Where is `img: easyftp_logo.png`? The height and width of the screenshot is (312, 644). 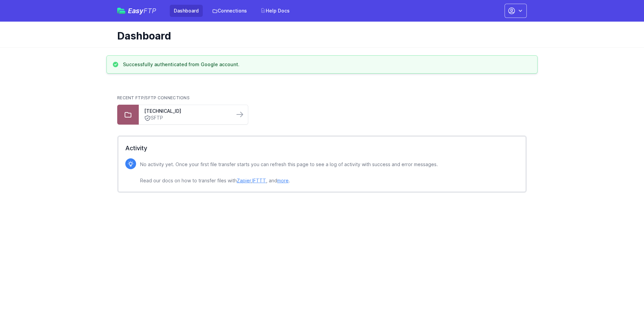
img: easyftp_logo.png is located at coordinates (121, 11).